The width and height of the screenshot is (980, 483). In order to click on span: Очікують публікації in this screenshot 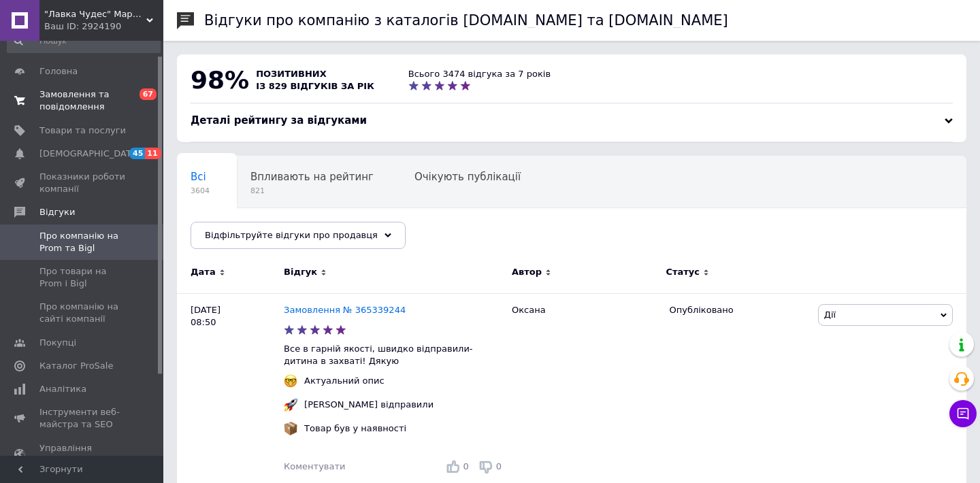, I will do `click(467, 177)`.